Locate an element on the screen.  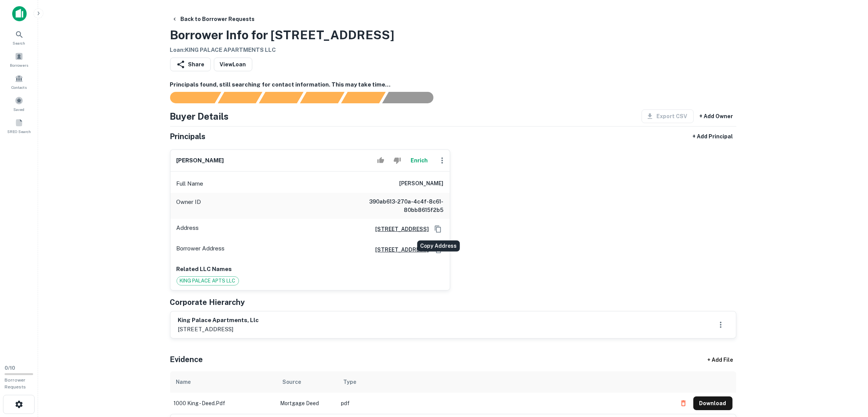
div: AI fulfillment process complete. is located at coordinates (413, 98).